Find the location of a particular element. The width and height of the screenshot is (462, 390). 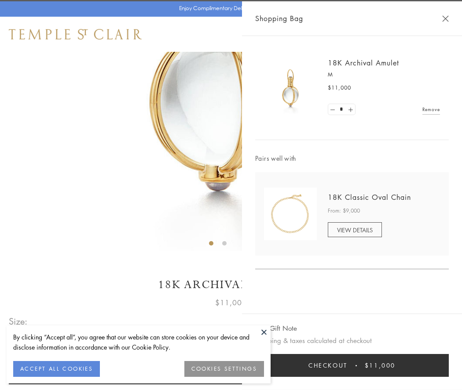

div: By clicking “Accept all”, you agree that our website can store cookies on your device and disclos... is located at coordinates (138, 342).